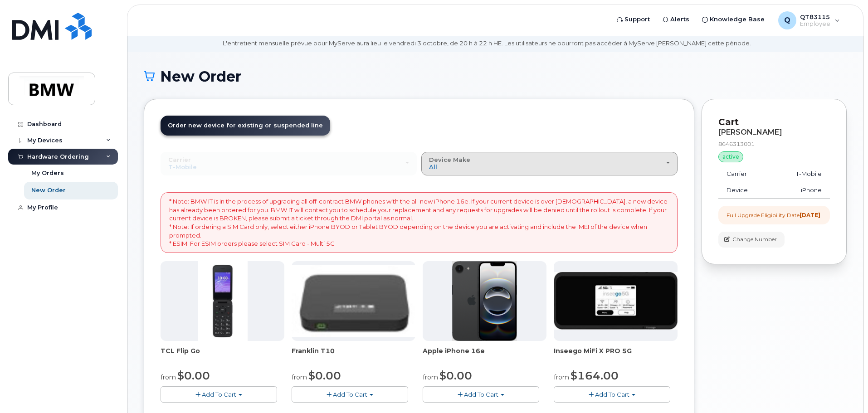  I want to click on h1: New Order, so click(495, 76).